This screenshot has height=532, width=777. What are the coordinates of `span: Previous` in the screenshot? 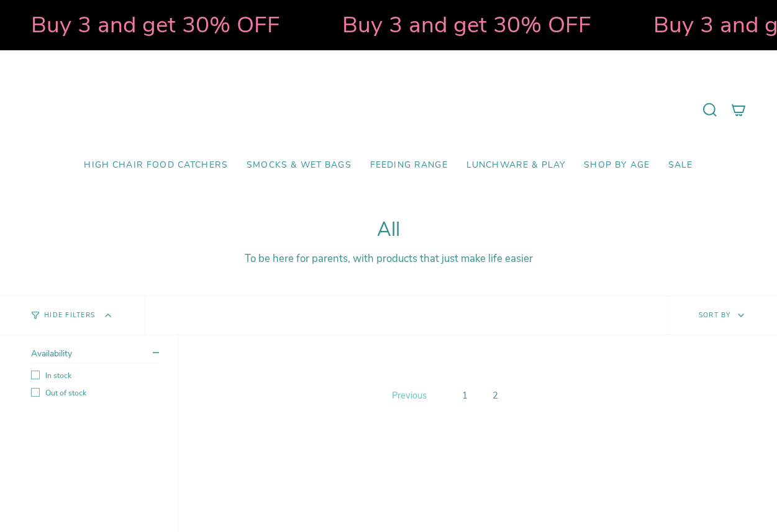 It's located at (409, 396).